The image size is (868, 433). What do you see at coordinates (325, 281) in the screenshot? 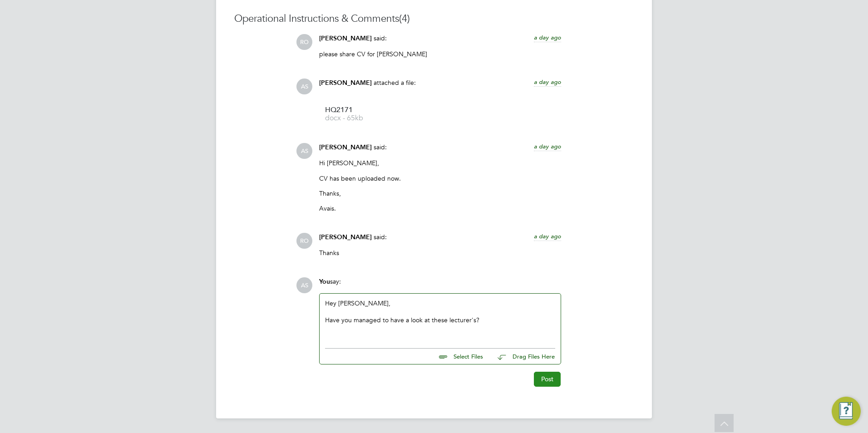
I see `span: You` at bounding box center [325, 281].